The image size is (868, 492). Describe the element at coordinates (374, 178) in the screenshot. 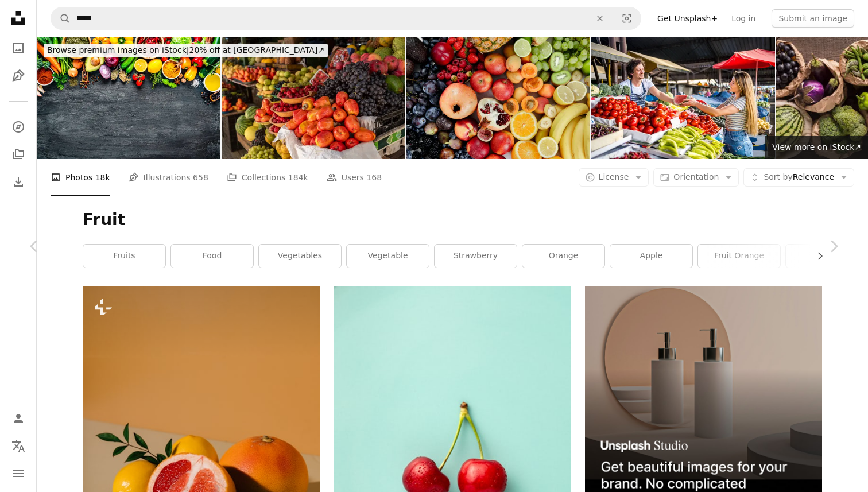

I see `span: 168` at that location.